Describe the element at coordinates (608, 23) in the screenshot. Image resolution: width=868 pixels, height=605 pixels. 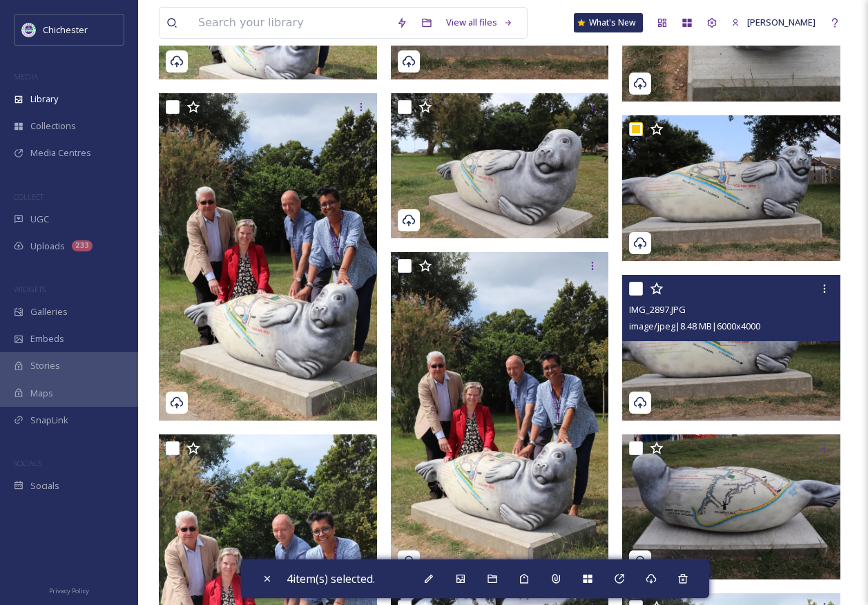
I see `a: What's New` at that location.